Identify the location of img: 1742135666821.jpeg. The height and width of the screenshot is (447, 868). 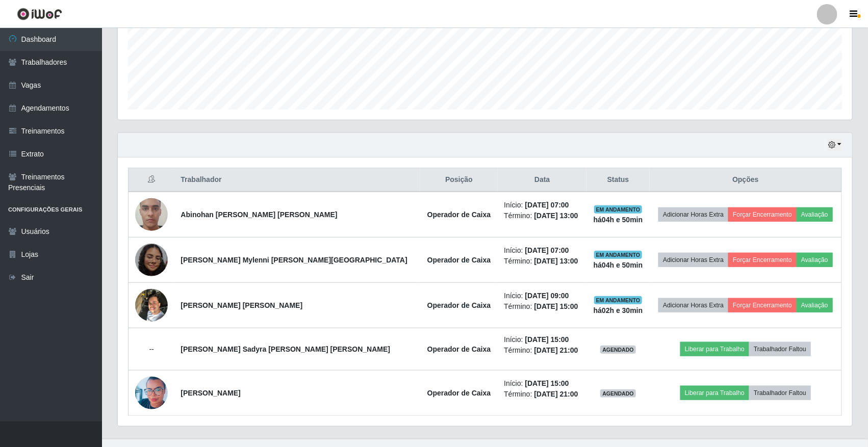
(152, 260).